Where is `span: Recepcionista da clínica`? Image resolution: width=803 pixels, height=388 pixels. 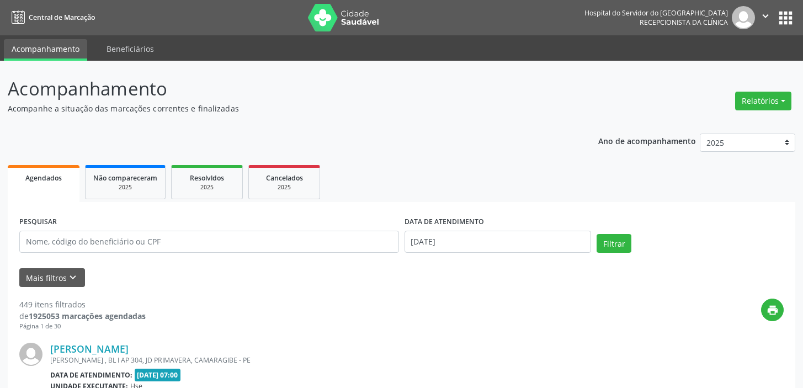
span: Recepcionista da clínica is located at coordinates (684, 22).